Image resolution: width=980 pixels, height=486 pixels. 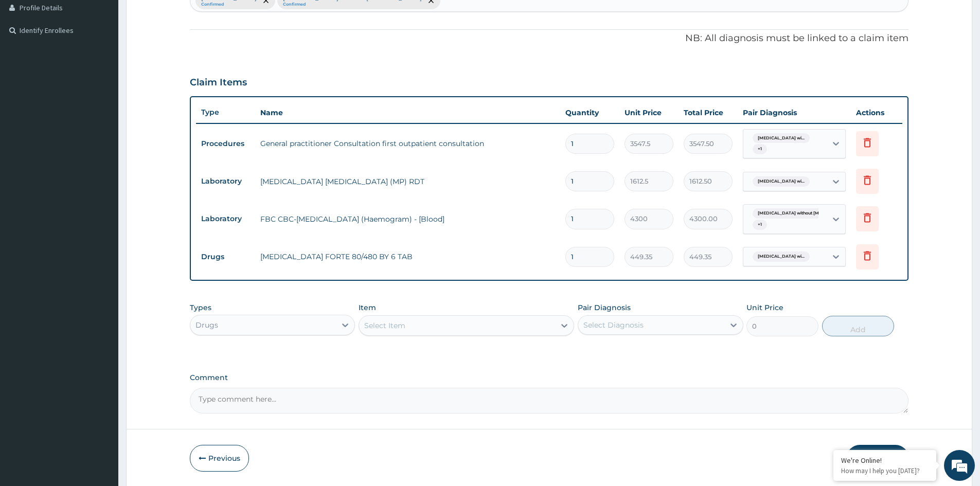 I want to click on div: Chat with us now, so click(x=113, y=64).